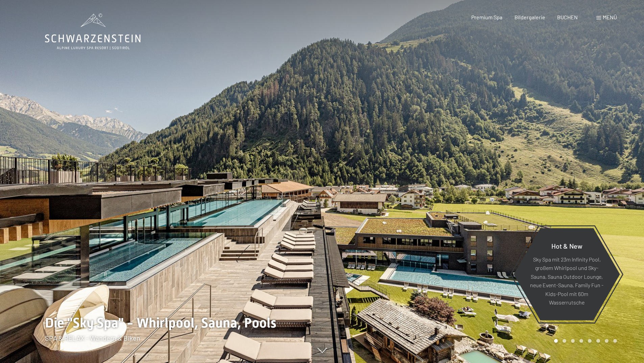  Describe the element at coordinates (573, 341) in the screenshot. I see `div: Carousel Page 3` at that location.